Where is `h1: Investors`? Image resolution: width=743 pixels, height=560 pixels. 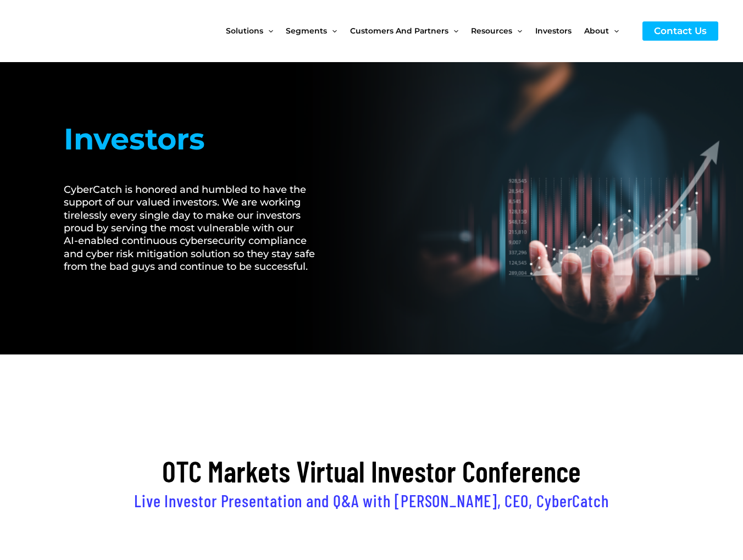 h1: Investors is located at coordinates (196, 139).